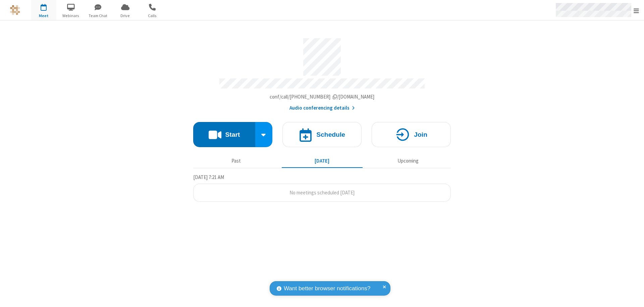  What do you see at coordinates (98, 16) in the screenshot?
I see `span: Team Chat` at bounding box center [98, 16].